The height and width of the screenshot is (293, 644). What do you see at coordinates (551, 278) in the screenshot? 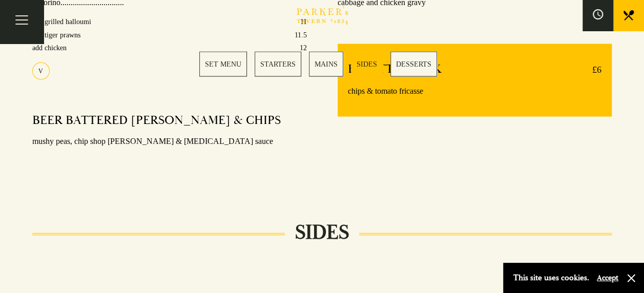
I see `p: This site uses cookies.` at bounding box center [551, 278].